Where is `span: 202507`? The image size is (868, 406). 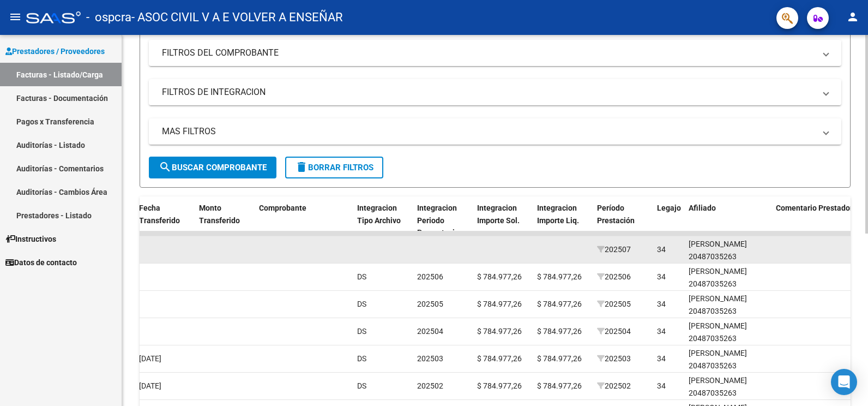 span: 202507 is located at coordinates (614, 249).